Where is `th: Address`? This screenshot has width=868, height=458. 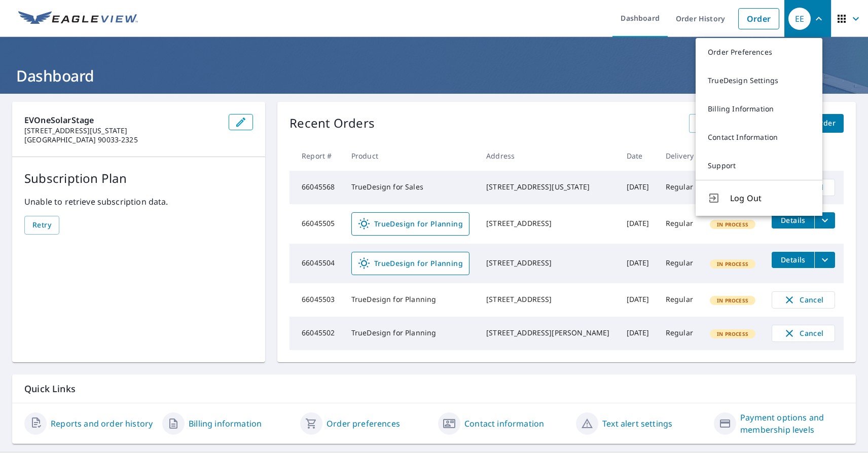
th: Address is located at coordinates (548, 155).